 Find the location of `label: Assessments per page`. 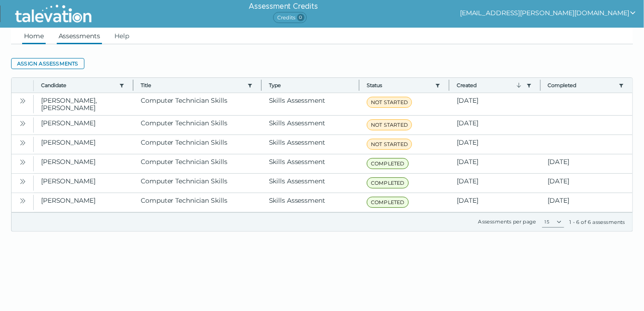

label: Assessments per page is located at coordinates (507, 222).